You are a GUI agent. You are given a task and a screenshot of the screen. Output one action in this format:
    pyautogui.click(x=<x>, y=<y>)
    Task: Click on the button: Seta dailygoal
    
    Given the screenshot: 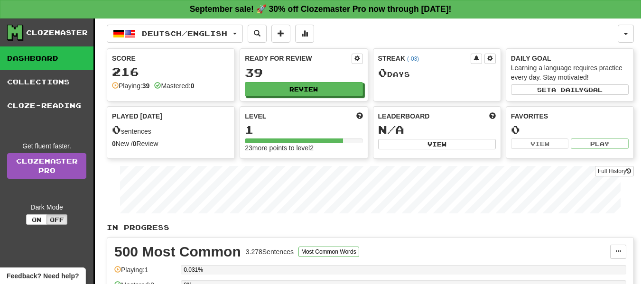 What is the action you would take?
    pyautogui.click(x=570, y=90)
    